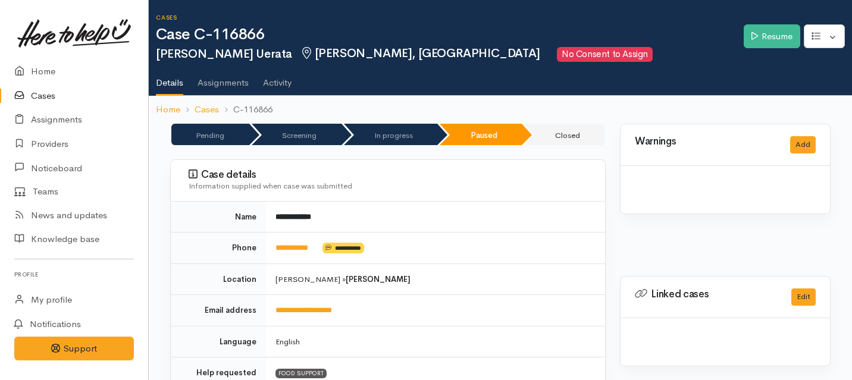 The image size is (852, 380). I want to click on h1: Case C-116866, so click(450, 35).